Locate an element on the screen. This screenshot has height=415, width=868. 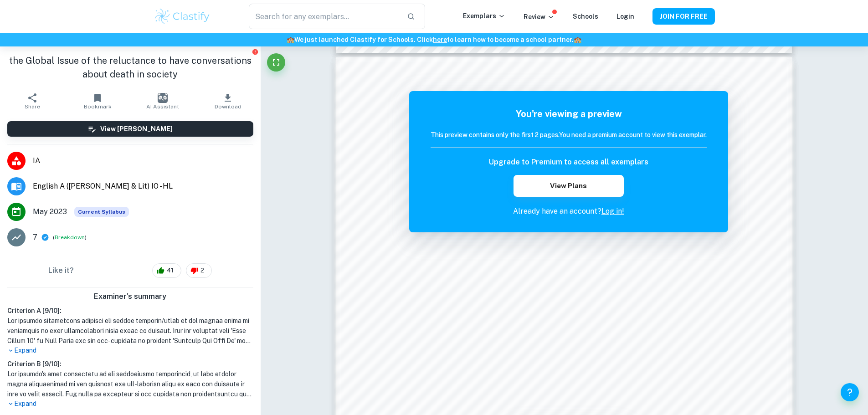
span: Bookmark is located at coordinates (98, 107).